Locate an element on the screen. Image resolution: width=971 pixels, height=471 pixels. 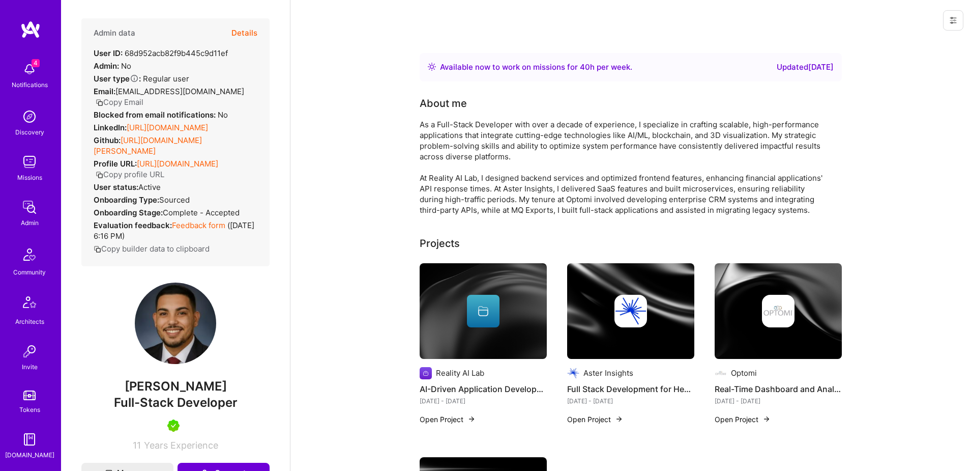
strong: User type : is located at coordinates (117, 78).